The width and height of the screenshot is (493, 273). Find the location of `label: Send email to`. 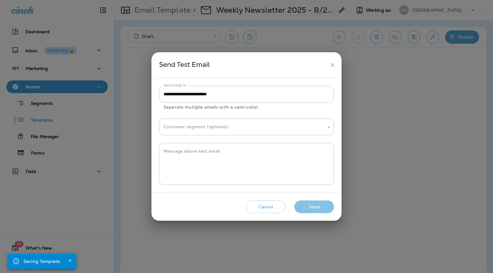

label: Send email to is located at coordinates (174, 85).